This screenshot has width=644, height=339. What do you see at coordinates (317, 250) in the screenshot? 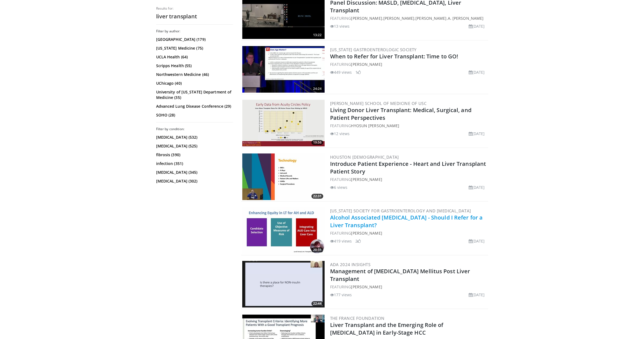
I see `span: 20:31` at bounding box center [317, 250].